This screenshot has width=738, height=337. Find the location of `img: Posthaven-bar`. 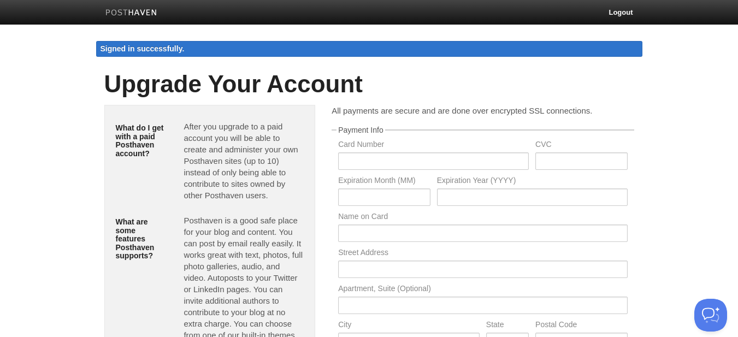

img: Posthaven-bar is located at coordinates (131, 13).